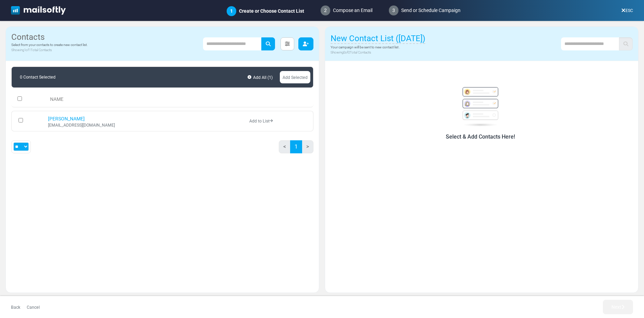 Image resolution: width=644 pixels, height=318 pixels. Describe the element at coordinates (33, 308) in the screenshot. I see `a: Cancel` at that location.